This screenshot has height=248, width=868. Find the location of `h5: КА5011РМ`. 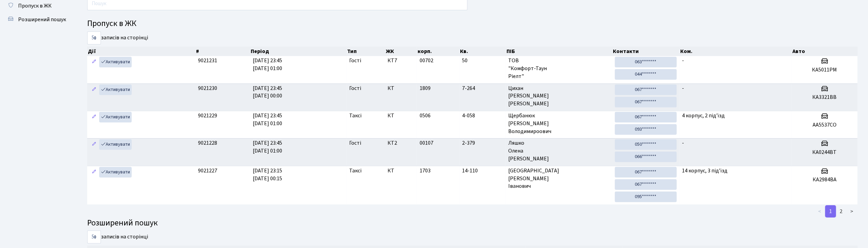

h5: КА5011РМ is located at coordinates (825, 70).